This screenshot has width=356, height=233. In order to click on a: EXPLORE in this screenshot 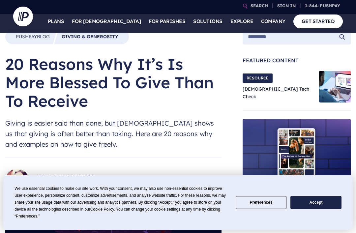, I will do `click(242, 21)`.